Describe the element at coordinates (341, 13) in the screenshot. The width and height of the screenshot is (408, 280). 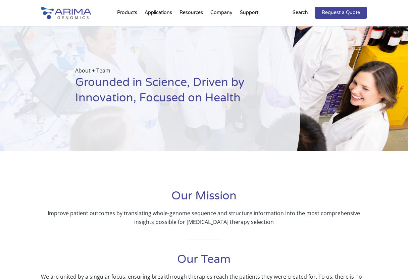
I see `a: Request a Quote` at that location.